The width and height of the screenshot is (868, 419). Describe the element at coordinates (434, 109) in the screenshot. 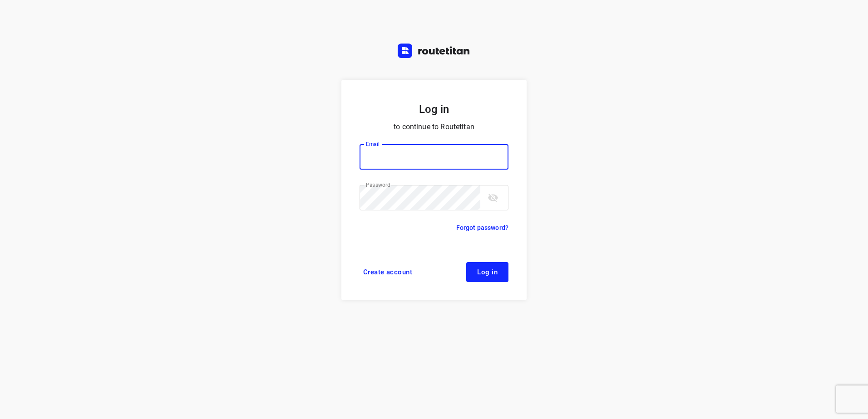

I see `h5: Log in` at that location.